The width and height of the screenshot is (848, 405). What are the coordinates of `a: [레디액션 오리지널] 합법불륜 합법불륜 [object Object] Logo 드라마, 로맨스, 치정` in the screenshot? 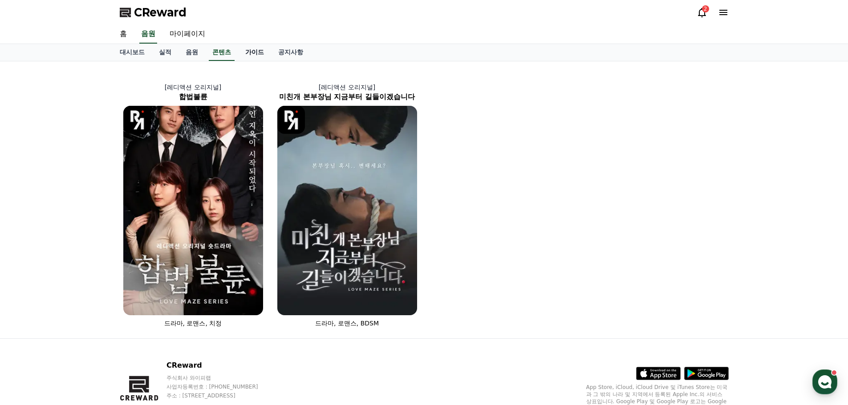 It's located at (193, 205).